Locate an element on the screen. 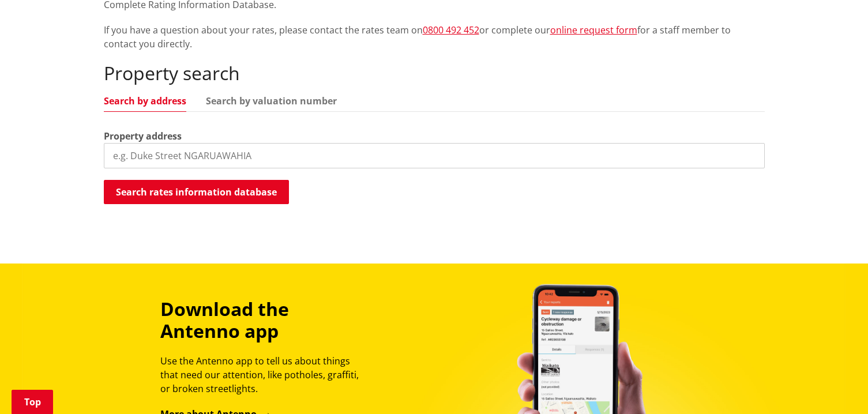 The height and width of the screenshot is (414, 868). a: Search by valuation number is located at coordinates (271, 101).